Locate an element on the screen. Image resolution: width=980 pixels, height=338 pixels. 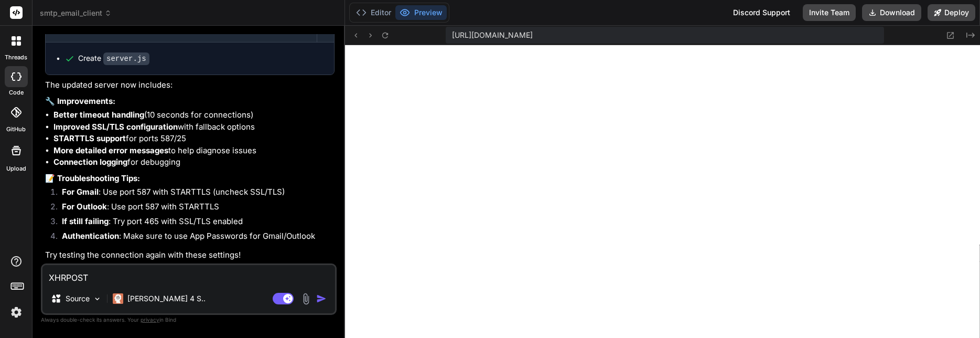
button: Invite Team is located at coordinates (829, 13).